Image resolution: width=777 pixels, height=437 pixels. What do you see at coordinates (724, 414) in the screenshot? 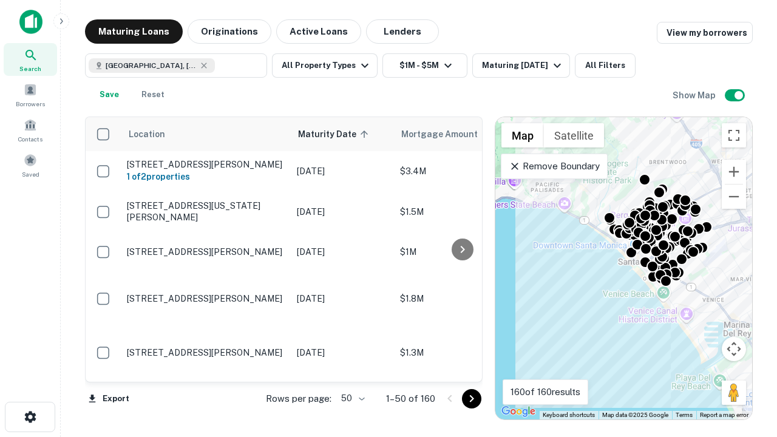
I see `a: Report a map error` at bounding box center [724, 414].